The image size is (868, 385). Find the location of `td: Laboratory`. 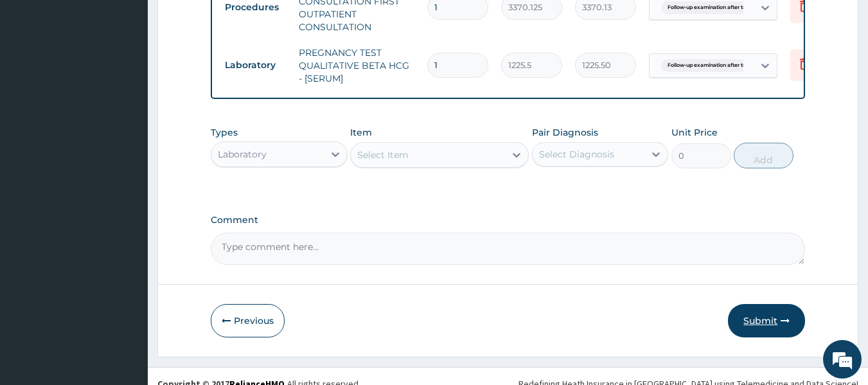

td: Laboratory is located at coordinates (255, 65).